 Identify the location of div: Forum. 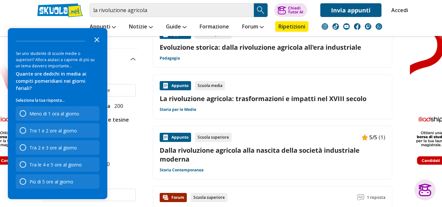
(173, 197).